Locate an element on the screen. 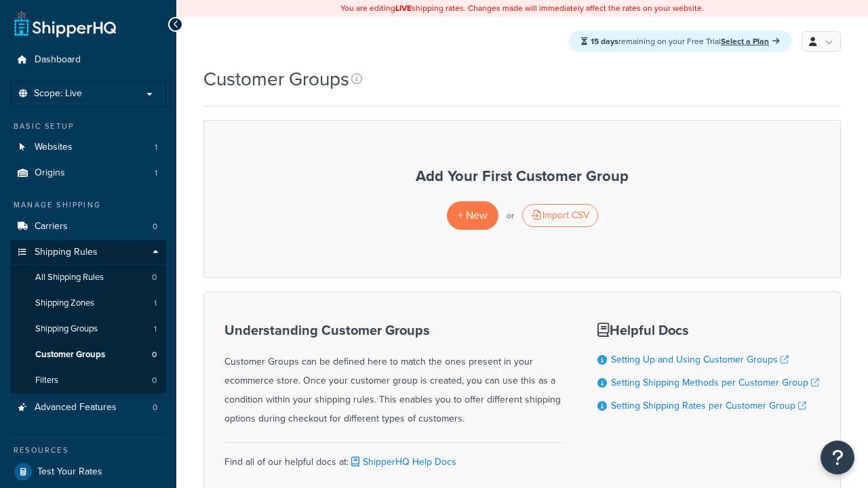  span: Test Your Rates is located at coordinates (70, 472).